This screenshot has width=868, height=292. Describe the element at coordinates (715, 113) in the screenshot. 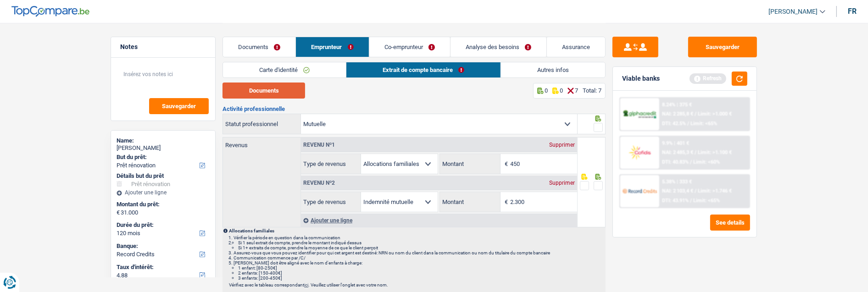

I see `span: Limit: >1.000 €` at that location.